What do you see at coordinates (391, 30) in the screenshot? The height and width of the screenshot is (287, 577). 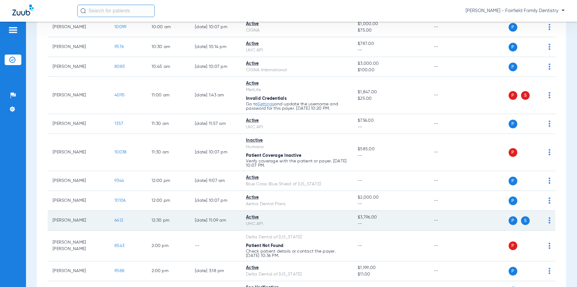 I see `span: $75.00` at bounding box center [391, 30].